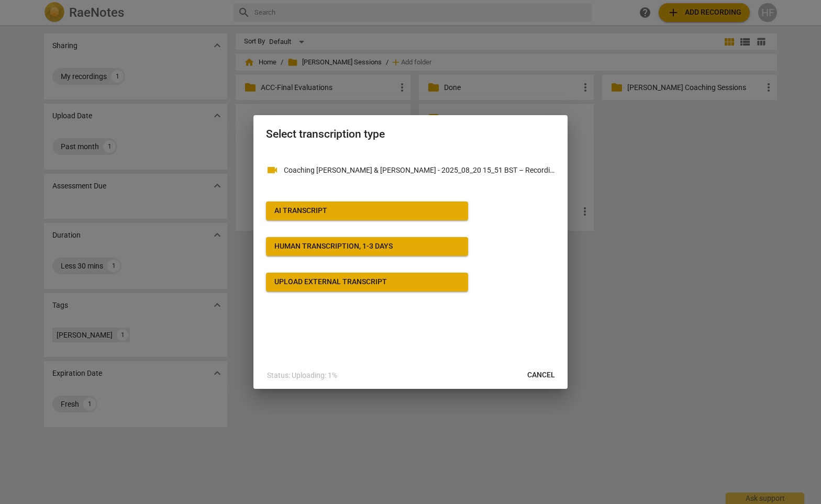  What do you see at coordinates (410, 134) in the screenshot?
I see `h2: Select transcription type` at bounding box center [410, 134].